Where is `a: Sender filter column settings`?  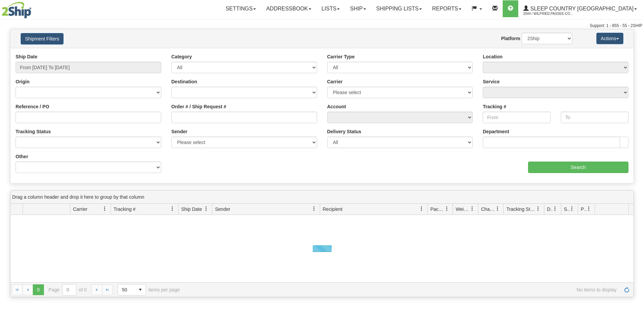 a: Sender filter column settings is located at coordinates (314, 209).